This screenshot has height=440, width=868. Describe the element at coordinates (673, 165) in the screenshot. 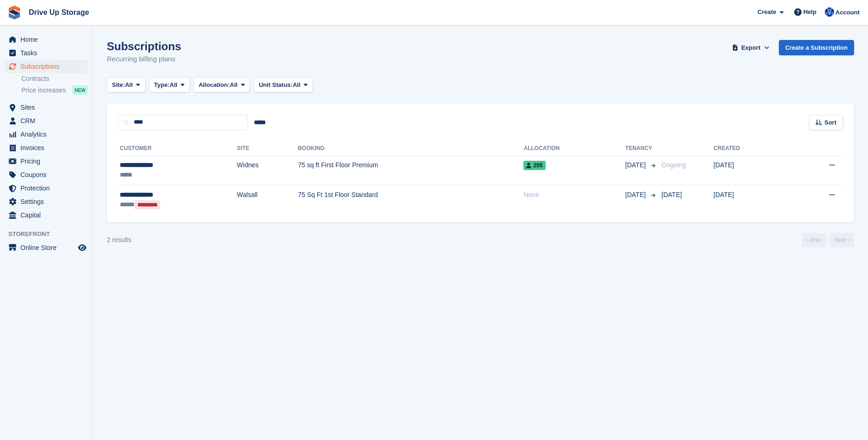

I see `span: Ongoing` at that location.